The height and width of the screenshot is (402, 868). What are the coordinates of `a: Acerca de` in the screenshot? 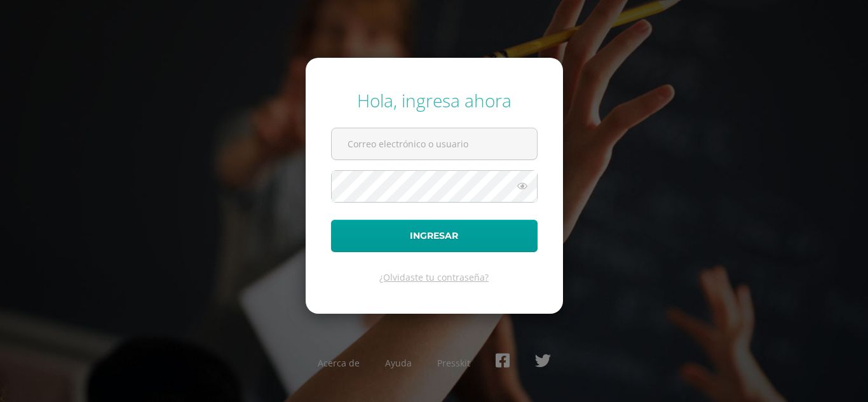 It's located at (339, 363).